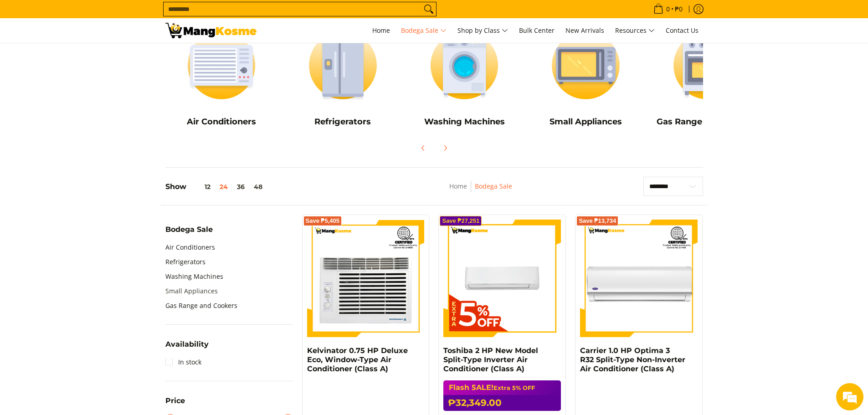 Image resolution: width=868 pixels, height=415 pixels. What do you see at coordinates (482, 30) in the screenshot?
I see `span: Shop by Class` at bounding box center [482, 30].